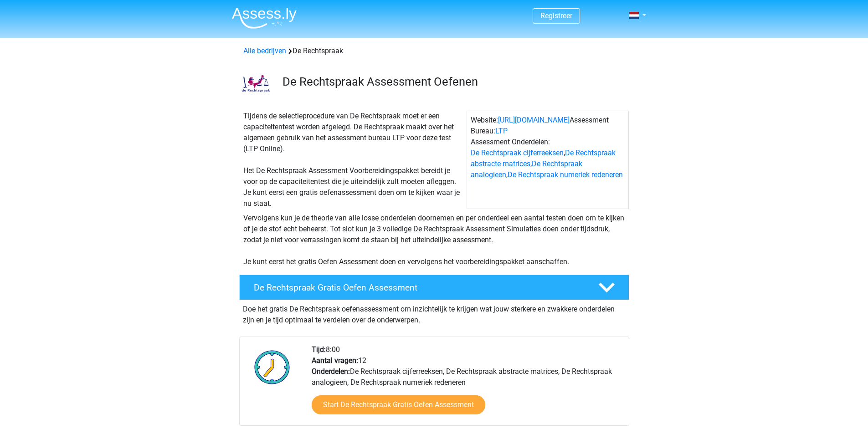 The width and height of the screenshot is (868, 434). What do you see at coordinates (434, 51) in the screenshot?
I see `div: De Rechtspraak` at bounding box center [434, 51].